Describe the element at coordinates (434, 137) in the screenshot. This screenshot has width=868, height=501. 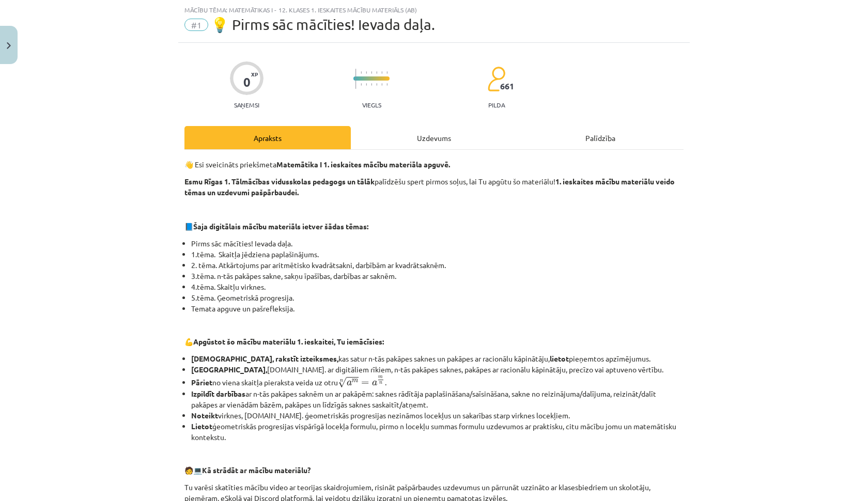
I see `div: Uzdevums` at that location.